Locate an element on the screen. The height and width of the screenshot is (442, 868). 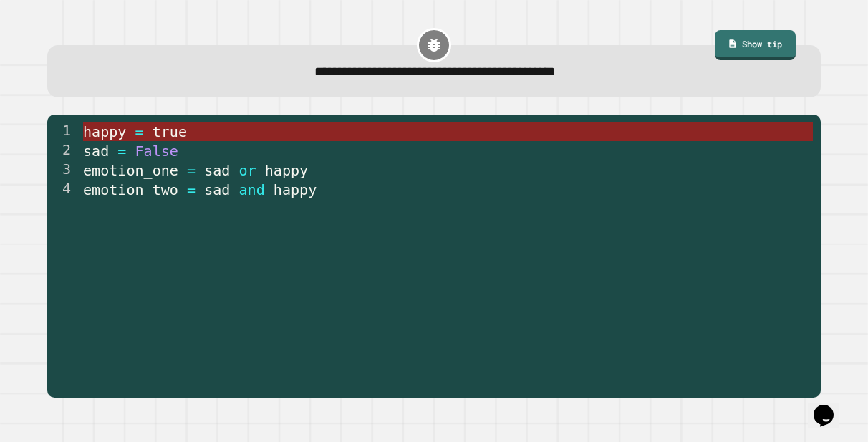
span: and is located at coordinates (252, 190).